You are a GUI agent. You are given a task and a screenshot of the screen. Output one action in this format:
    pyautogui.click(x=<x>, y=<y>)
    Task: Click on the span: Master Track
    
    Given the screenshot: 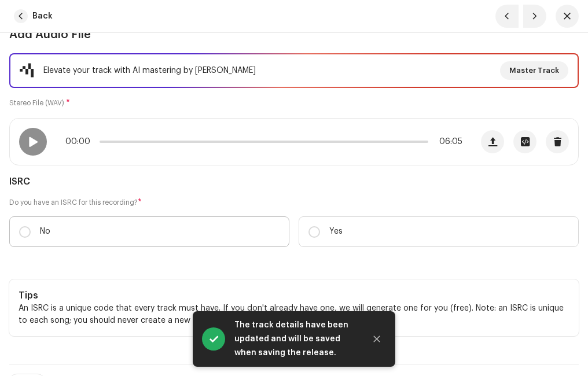 What is the action you would take?
    pyautogui.click(x=534, y=71)
    